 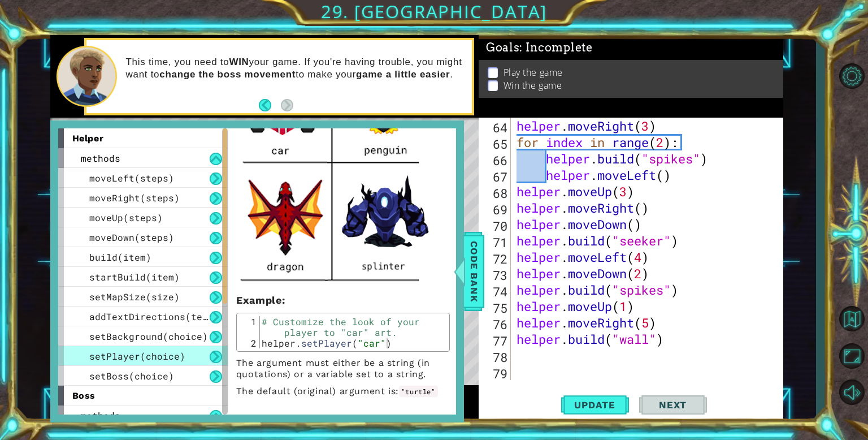 I want to click on div: 69, so click(x=495, y=209).